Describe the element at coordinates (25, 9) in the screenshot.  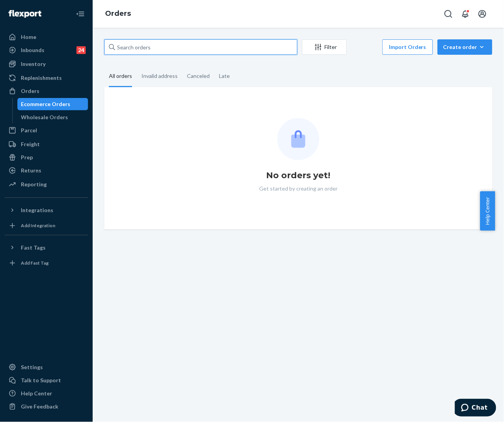
I see `span: Chat` at that location.